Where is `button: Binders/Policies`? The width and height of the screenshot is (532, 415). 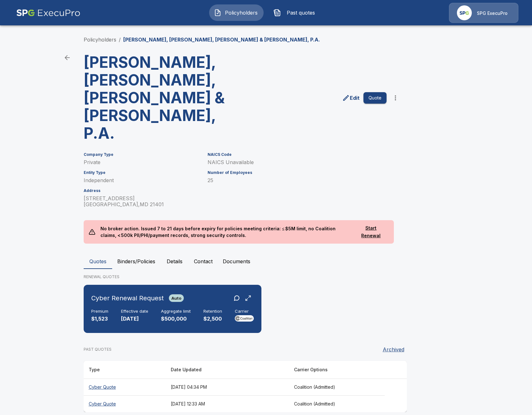 button: Binders/Policies is located at coordinates (136, 261).